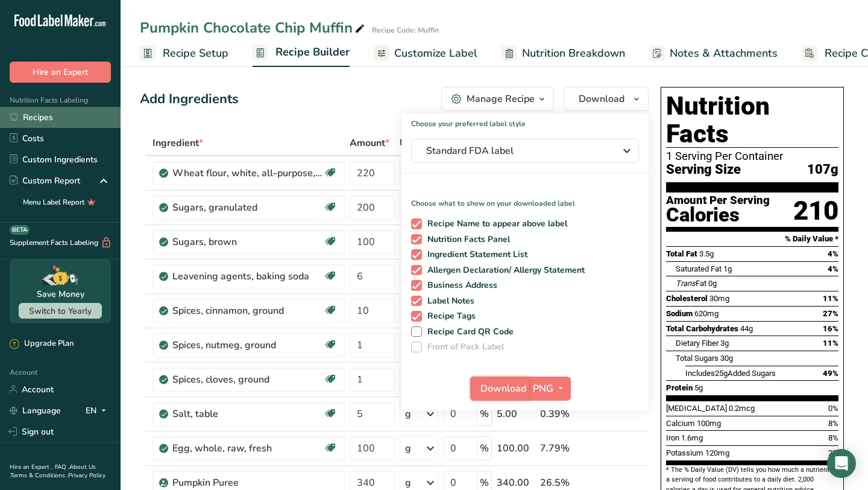  What do you see at coordinates (60, 311) in the screenshot?
I see `span: Switch to Yearly` at bounding box center [60, 311].